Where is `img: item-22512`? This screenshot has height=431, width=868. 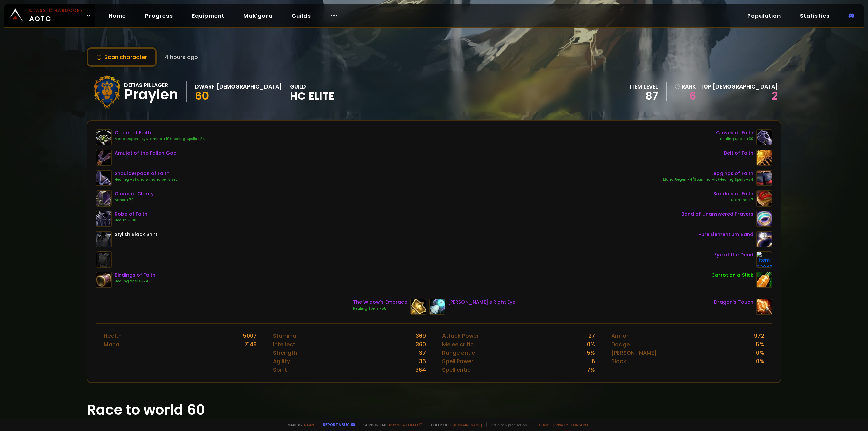
img: item-22512 is located at coordinates (104, 219).